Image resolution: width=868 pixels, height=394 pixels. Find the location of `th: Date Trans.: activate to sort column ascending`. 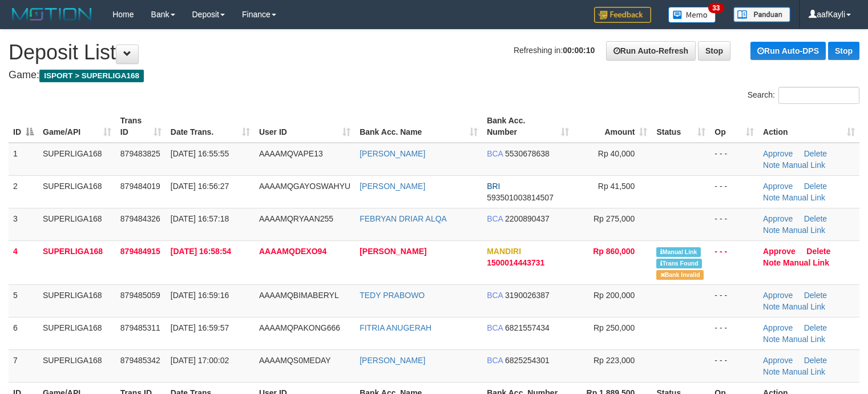

th: Date Trans.: activate to sort column ascending is located at coordinates (210, 126).